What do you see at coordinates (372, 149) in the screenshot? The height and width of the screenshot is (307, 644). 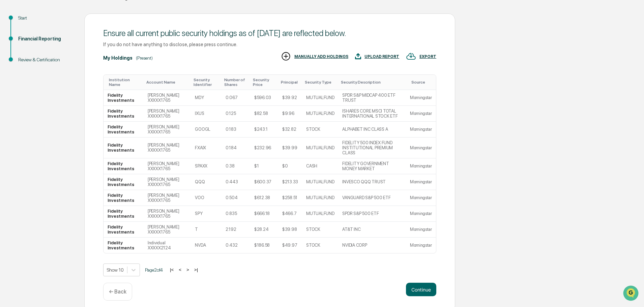 I see `td: FIDELITY 500 INDEX FUND INSTITUTIONAL PREMIUM CLASS` at bounding box center [372, 149].